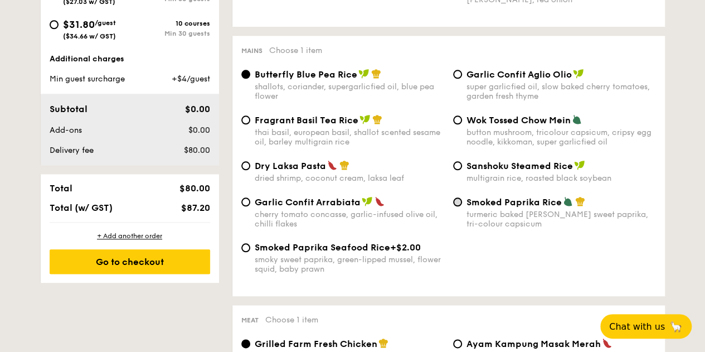  I want to click on span: Delivery fee, so click(71, 150).